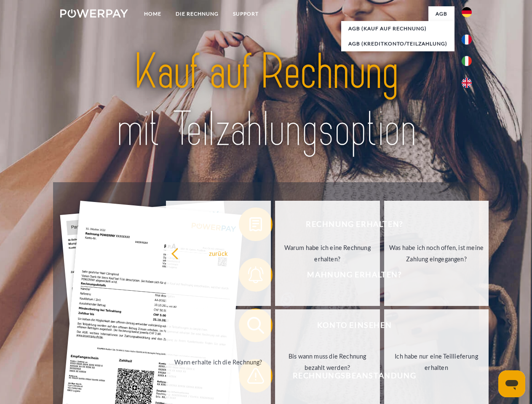 This screenshot has width=532, height=404. Describe the element at coordinates (436, 362) in the screenshot. I see `div: Ich habe nur eine Teillieferung erhalten` at that location.